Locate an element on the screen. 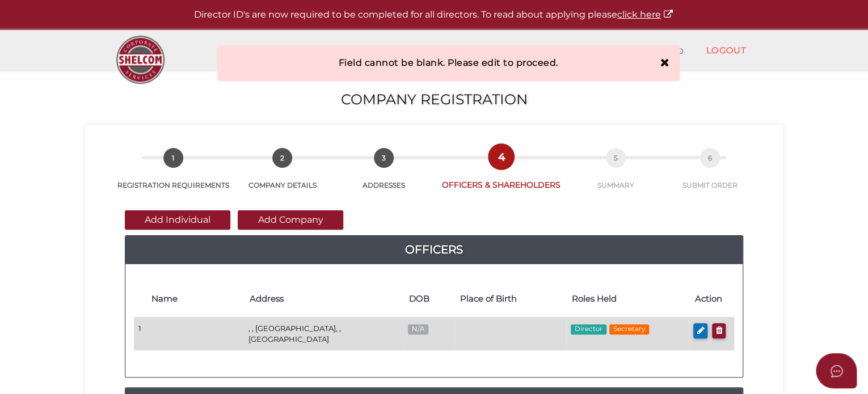 This screenshot has height=394, width=868. h4: Address is located at coordinates (323, 299).